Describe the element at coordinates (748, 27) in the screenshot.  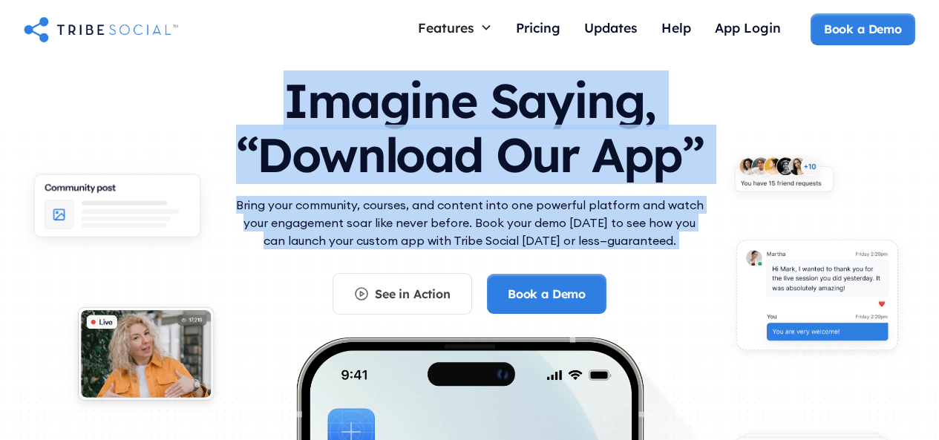
I see `div: App Login` at that location.